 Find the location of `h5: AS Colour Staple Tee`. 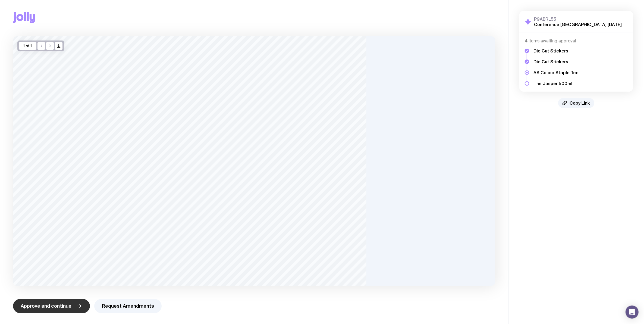

h5: AS Colour Staple Tee is located at coordinates (556, 73).